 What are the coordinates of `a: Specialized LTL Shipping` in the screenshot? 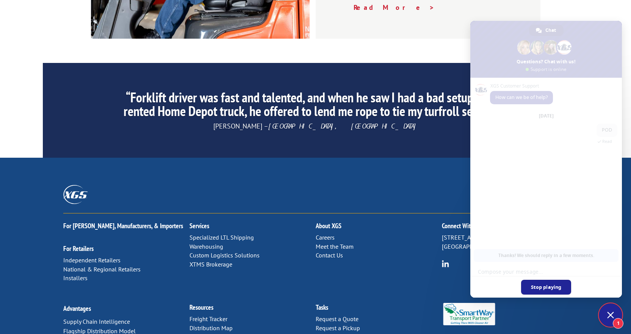 It's located at (222, 237).